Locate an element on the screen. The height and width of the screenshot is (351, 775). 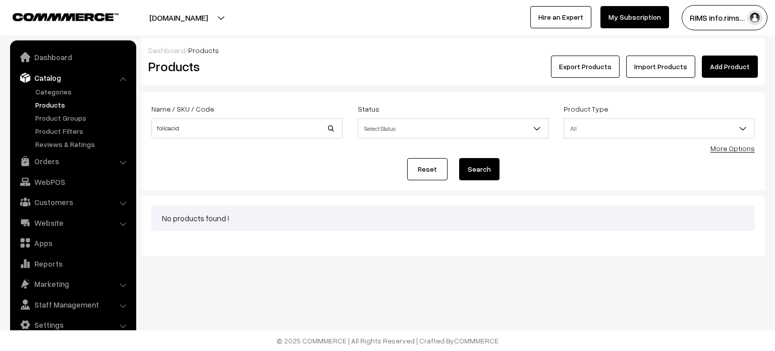
a: Orders is located at coordinates (73, 161).